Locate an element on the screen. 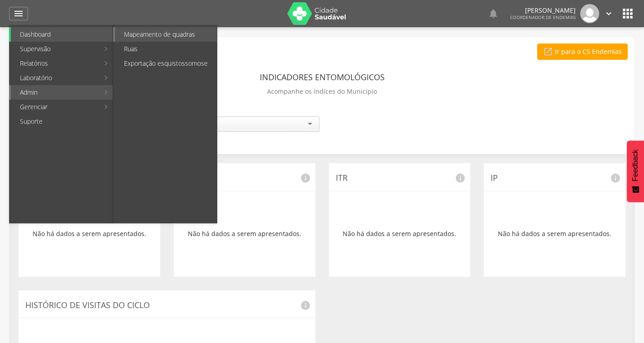 Image resolution: width=644 pixels, height=343 pixels. a: Ruas is located at coordinates (166, 49).